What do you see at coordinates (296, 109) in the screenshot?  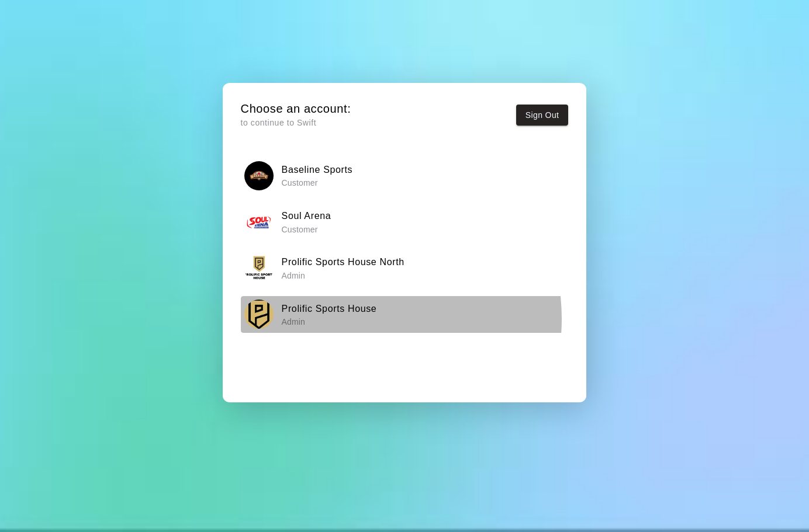 I see `h5: Choose an account:` at bounding box center [296, 109].